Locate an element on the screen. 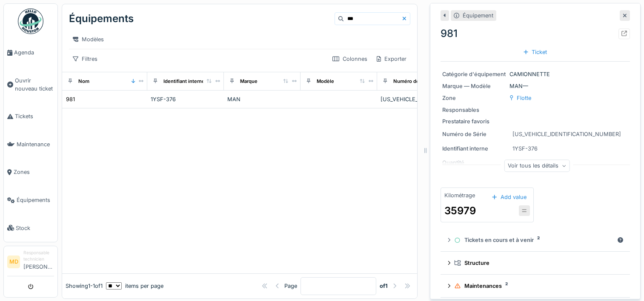 The image size is (644, 301). div: Prestataire favoris is located at coordinates (474, 121).